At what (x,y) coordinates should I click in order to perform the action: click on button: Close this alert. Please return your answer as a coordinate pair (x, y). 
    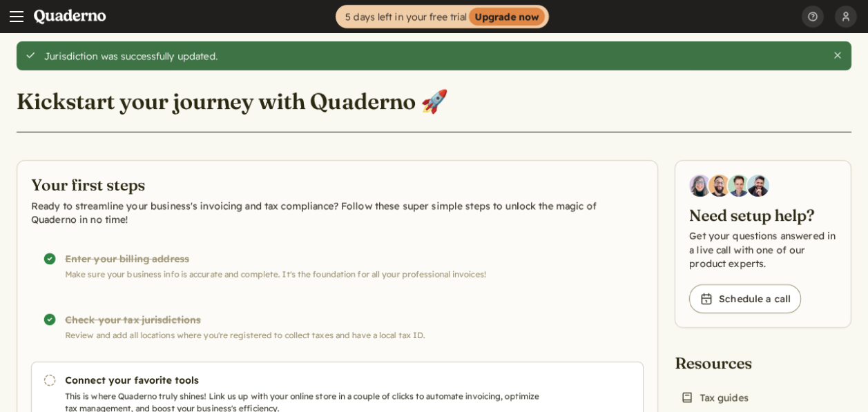
    Looking at the image, I should click on (838, 56).